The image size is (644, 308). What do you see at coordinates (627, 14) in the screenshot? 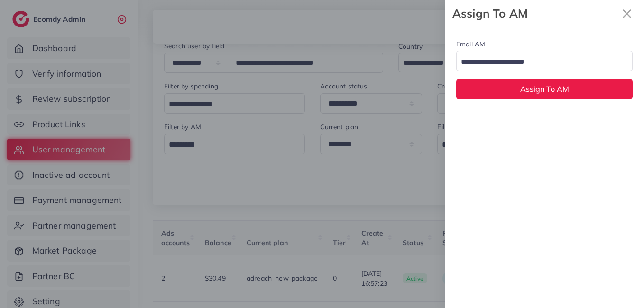
I see `svg: x` at bounding box center [627, 14].